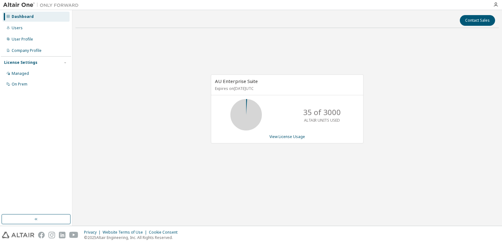 Image resolution: width=502 pixels, height=244 pixels. What do you see at coordinates (26, 51) in the screenshot?
I see `div: Company Profile` at bounding box center [26, 51].